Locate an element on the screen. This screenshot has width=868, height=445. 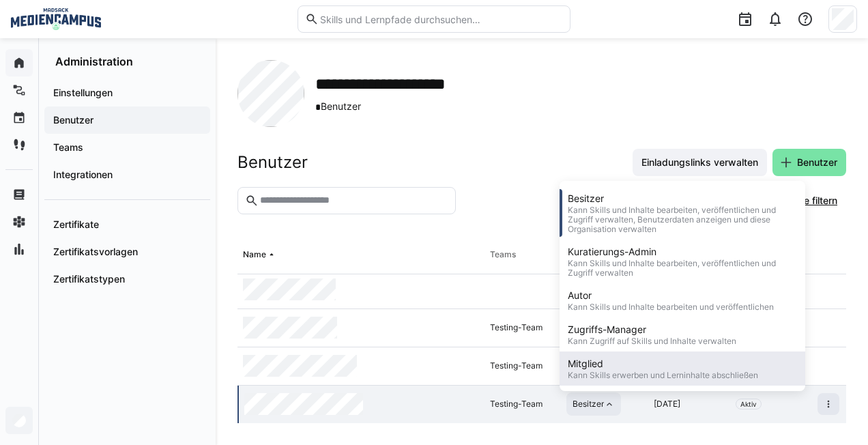
input: Skills und Lernpfade durchsuchen… is located at coordinates (440, 19).